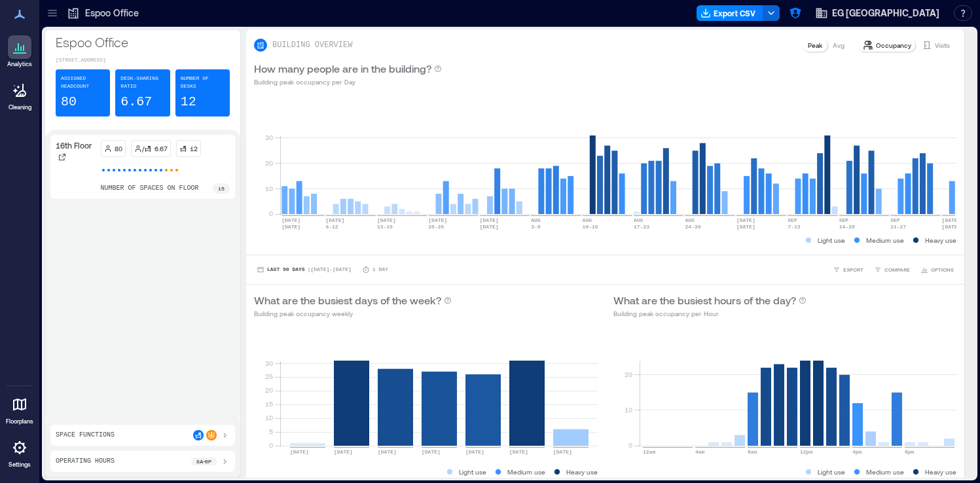 The height and width of the screenshot is (483, 980). Describe the element at coordinates (19, 452) in the screenshot. I see `a: Settings` at that location.